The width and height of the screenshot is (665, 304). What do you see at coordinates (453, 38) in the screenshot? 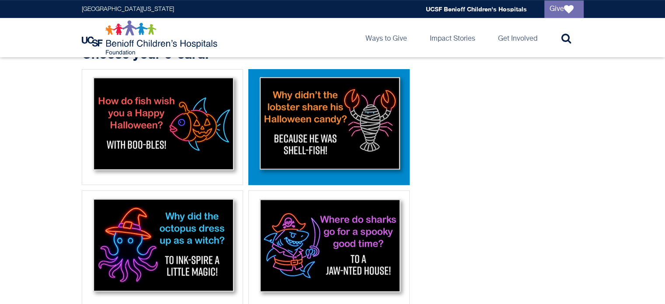
I see `a: Impact Stories` at bounding box center [453, 38].